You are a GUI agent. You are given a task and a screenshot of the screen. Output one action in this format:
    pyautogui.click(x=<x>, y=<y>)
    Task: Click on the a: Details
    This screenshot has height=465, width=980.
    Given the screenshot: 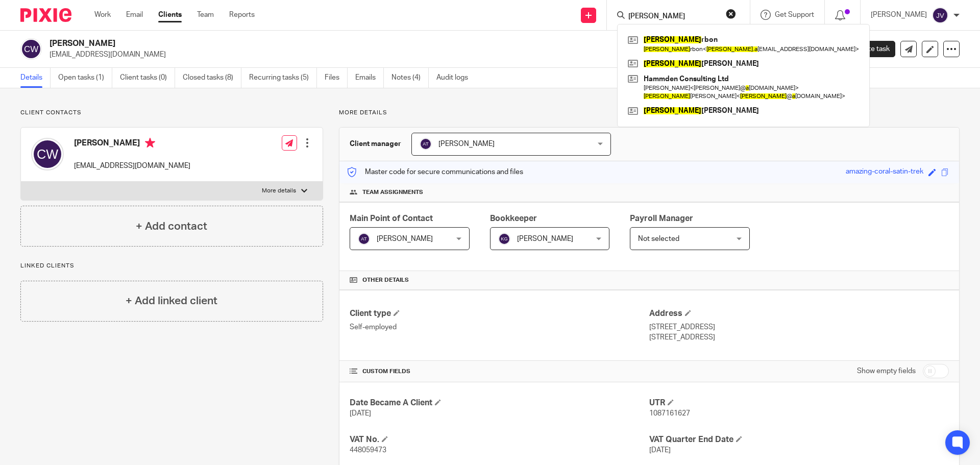 What is the action you would take?
    pyautogui.click(x=35, y=78)
    